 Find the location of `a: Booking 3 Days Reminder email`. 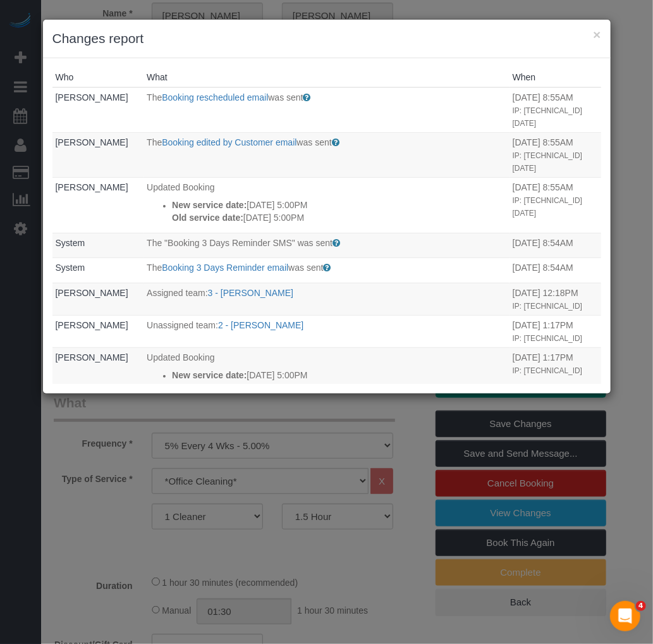

a: Booking 3 Days Reminder email is located at coordinates (225, 267).